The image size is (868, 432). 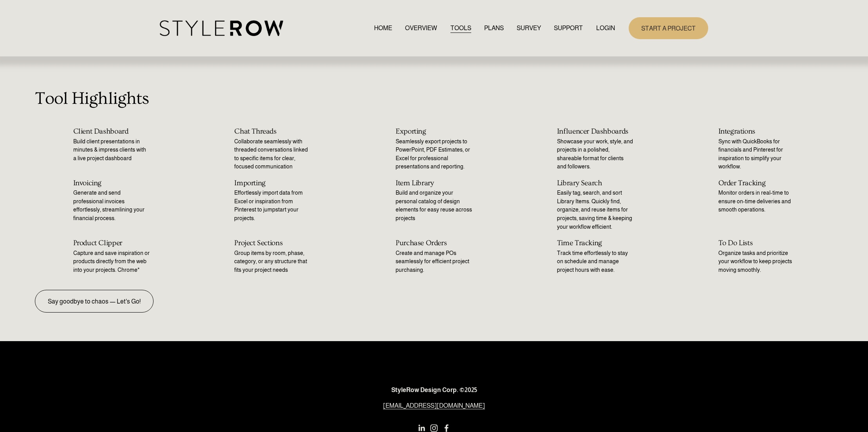 What do you see at coordinates (528, 28) in the screenshot?
I see `a: SURVEY` at bounding box center [528, 28].